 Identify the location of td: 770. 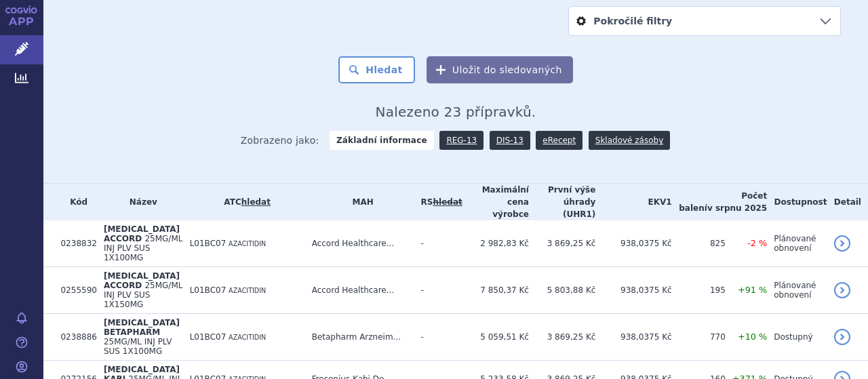
(698, 337).